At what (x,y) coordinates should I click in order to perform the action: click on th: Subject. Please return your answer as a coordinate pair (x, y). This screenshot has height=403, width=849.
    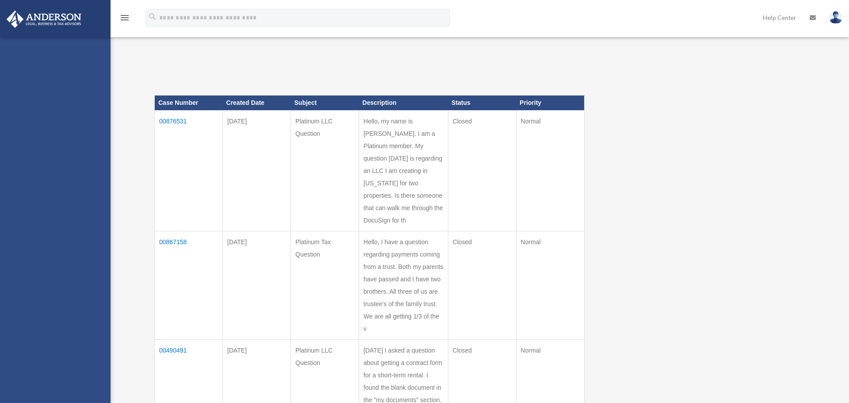
    Looking at the image, I should click on (325, 103).